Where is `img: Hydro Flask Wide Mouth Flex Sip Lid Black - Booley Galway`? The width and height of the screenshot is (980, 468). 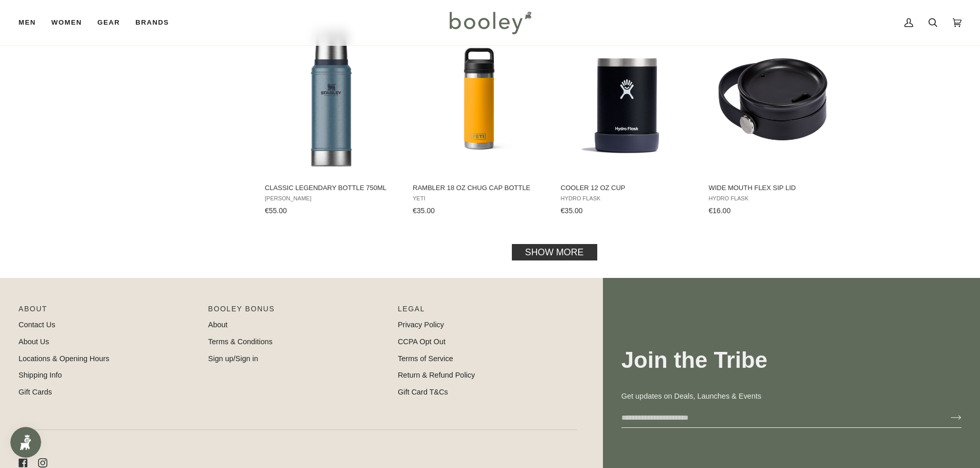 img: Hydro Flask Wide Mouth Flex Sip Lid Black - Booley Galway is located at coordinates (774, 99).